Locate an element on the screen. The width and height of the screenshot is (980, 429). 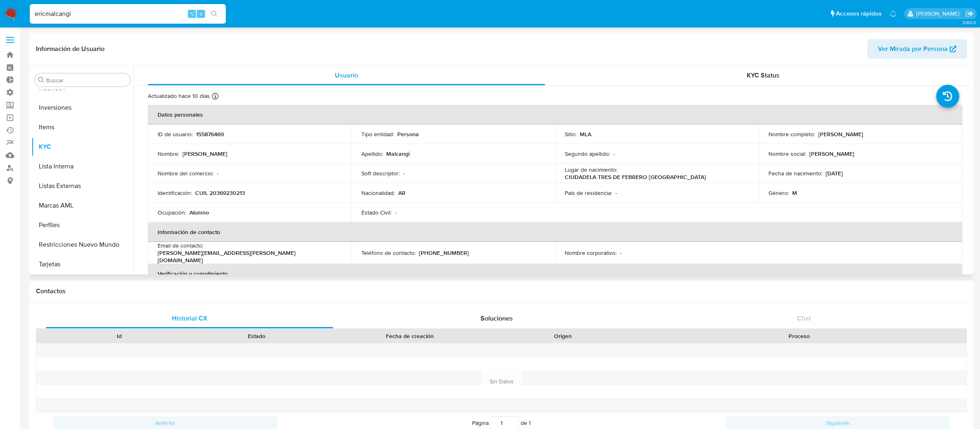
button: Marcas AML is located at coordinates (82, 206).